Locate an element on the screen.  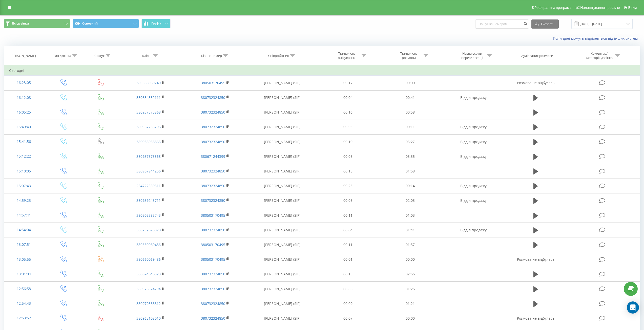
div: 14:54:04 is located at coordinates (24, 230).